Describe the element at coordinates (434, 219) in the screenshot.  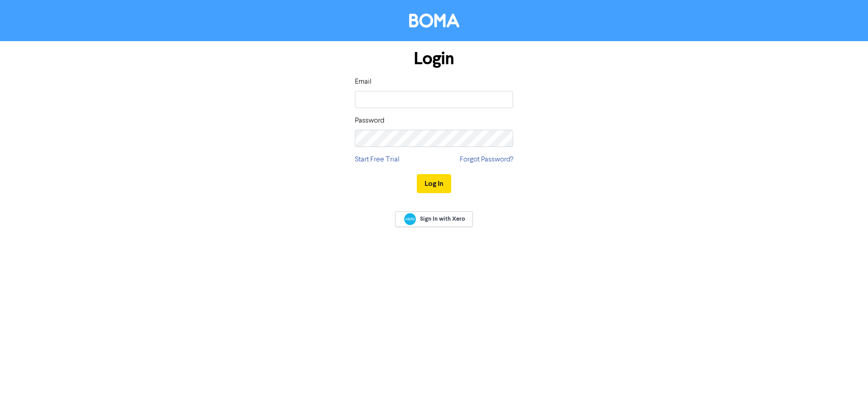
I see `a: Sign In with Xero` at that location.